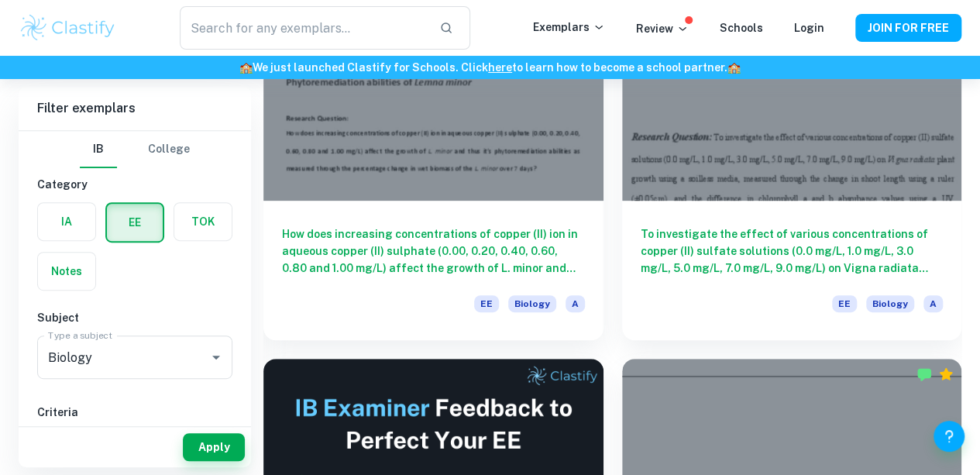 The image size is (980, 475). I want to click on div: Premium, so click(946, 374).